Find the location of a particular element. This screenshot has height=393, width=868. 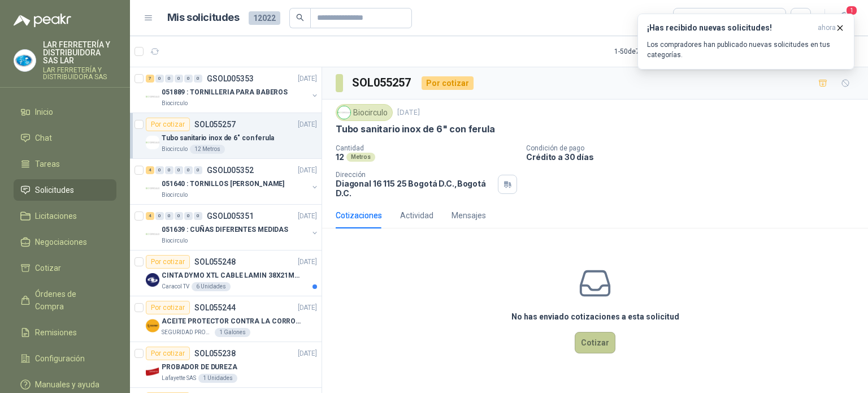

span: search is located at coordinates (300, 18).